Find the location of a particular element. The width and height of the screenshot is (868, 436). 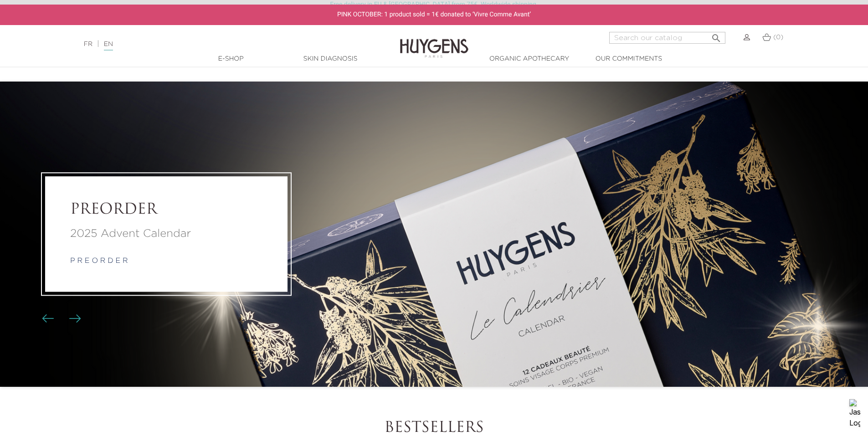

a: Organic Apothecary is located at coordinates (530, 59).